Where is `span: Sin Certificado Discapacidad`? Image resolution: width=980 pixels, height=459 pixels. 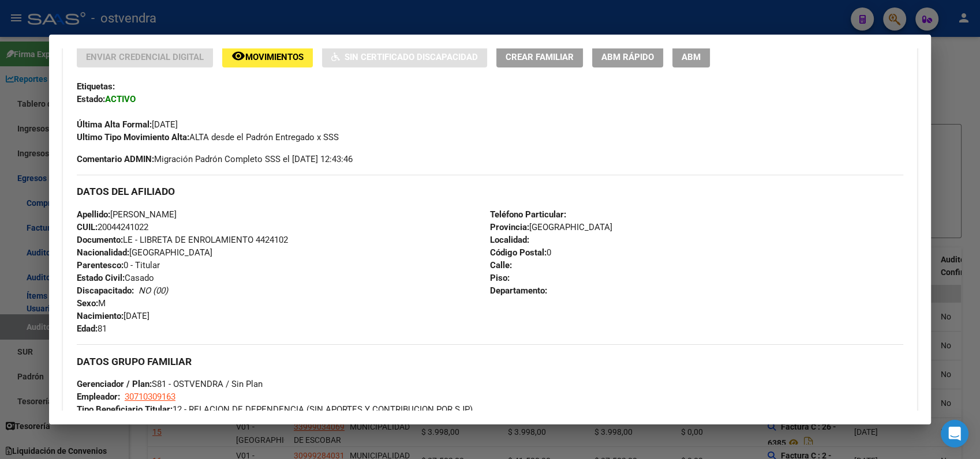
span: Sin Certificado Discapacidad is located at coordinates (411, 57).